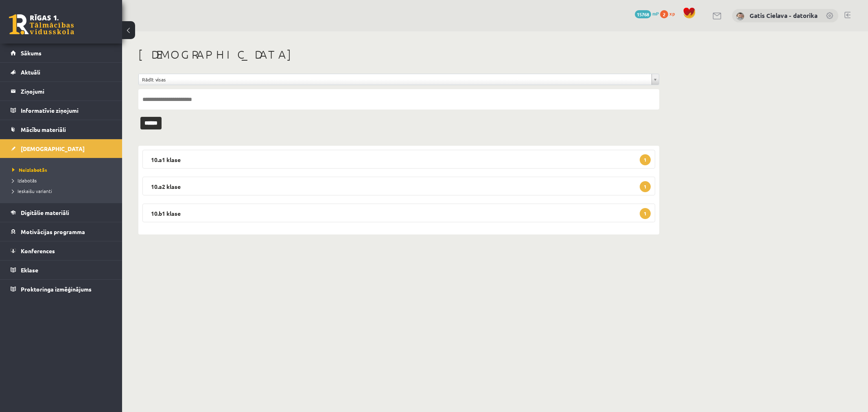 Image resolution: width=868 pixels, height=412 pixels. What do you see at coordinates (61, 130) in the screenshot?
I see `a: Mācību materiāli` at bounding box center [61, 130].